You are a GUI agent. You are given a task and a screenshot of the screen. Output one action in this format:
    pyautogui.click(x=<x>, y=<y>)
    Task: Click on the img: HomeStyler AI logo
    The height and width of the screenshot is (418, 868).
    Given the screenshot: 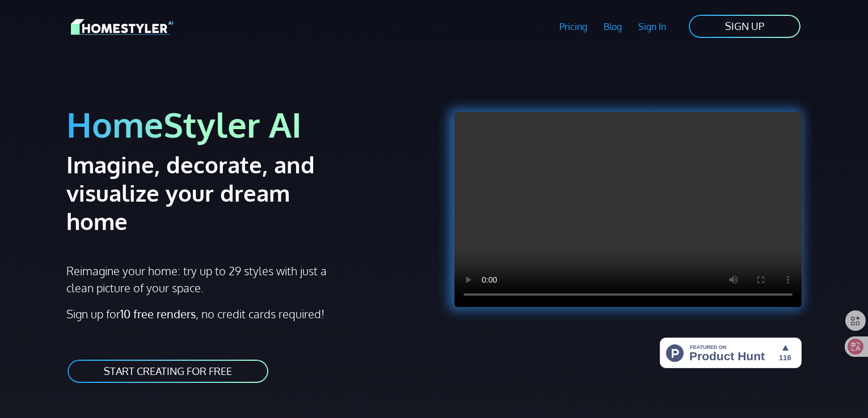 What is the action you would take?
    pyautogui.click(x=122, y=27)
    